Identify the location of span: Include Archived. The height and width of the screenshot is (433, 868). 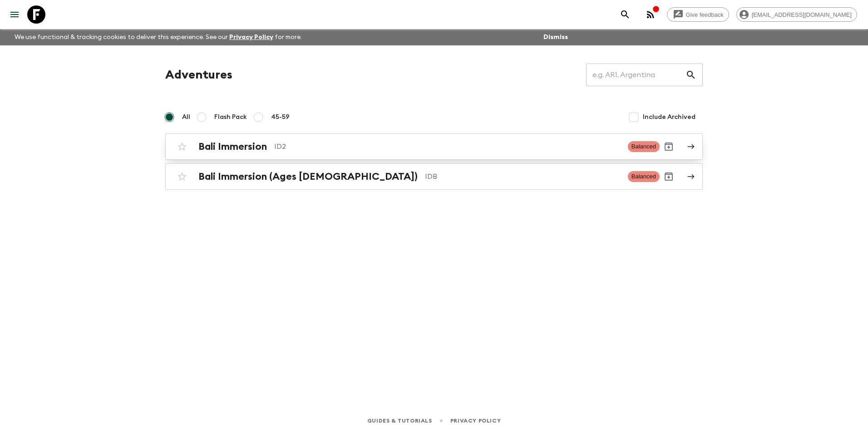
(669, 117).